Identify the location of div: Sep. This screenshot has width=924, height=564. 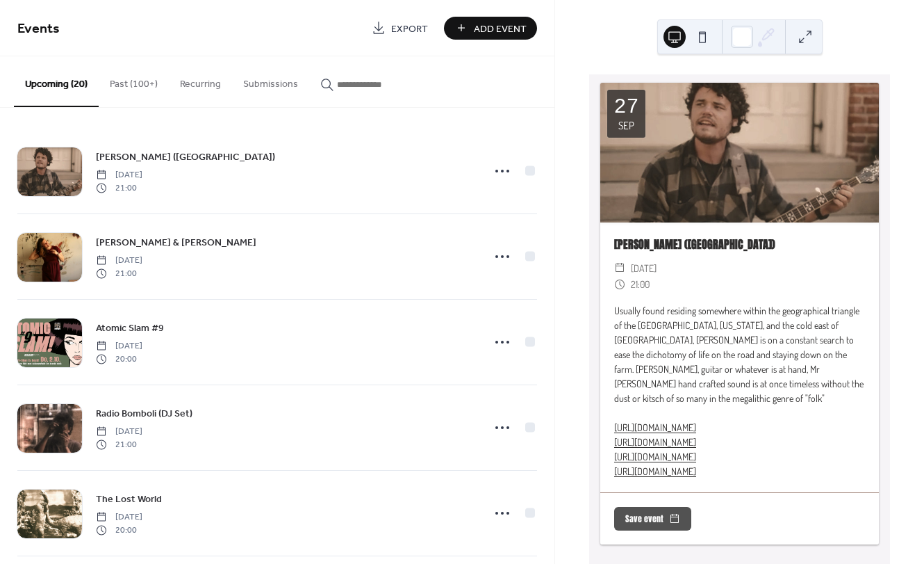
(626, 125).